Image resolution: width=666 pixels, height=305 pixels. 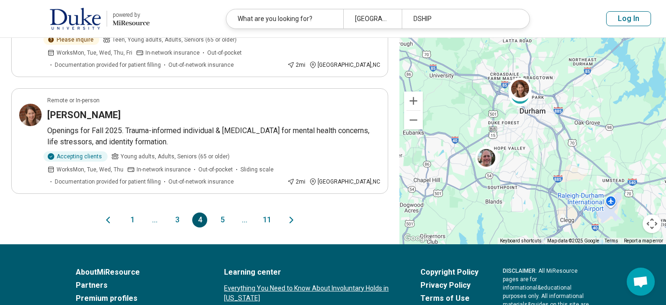 I want to click on p: Remote or In-person, so click(x=73, y=101).